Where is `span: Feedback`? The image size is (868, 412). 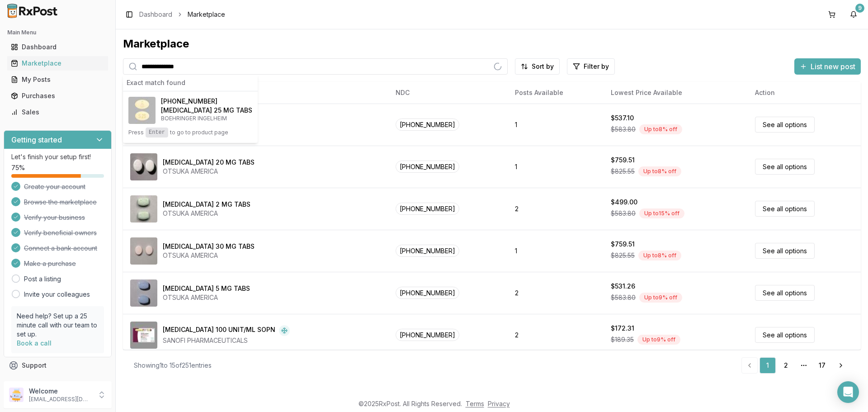 span: Feedback is located at coordinates (37, 382).